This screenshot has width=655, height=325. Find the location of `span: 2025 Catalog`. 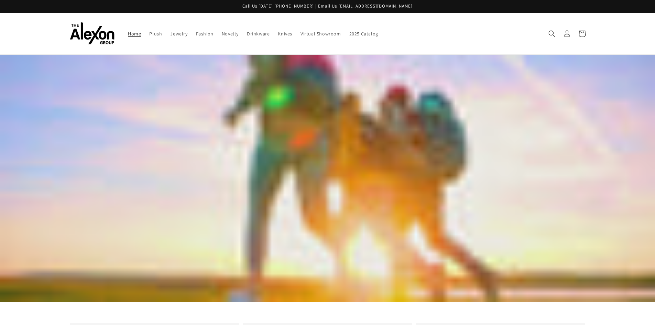

span: 2025 Catalog is located at coordinates (364, 34).